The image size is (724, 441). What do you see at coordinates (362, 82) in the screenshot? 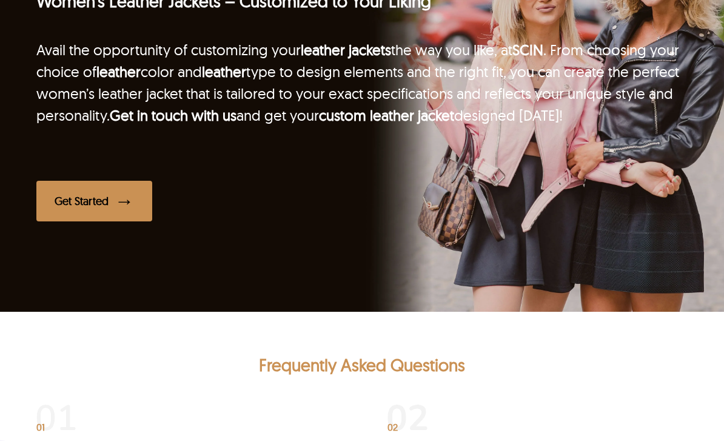
I see `p: Avail the opportunity of customizing your the way you like, at . From choosing your choice of col...` at bounding box center [362, 82].